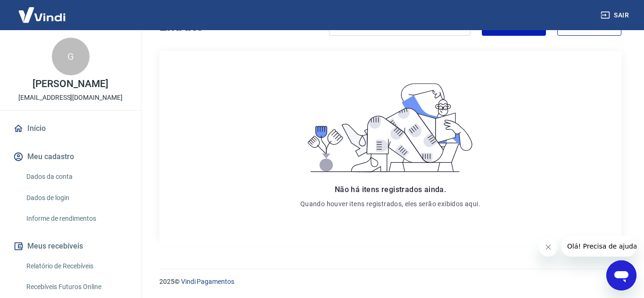 The image size is (644, 298). What do you see at coordinates (207, 282) in the screenshot?
I see `a: Vindi Pagamentos` at bounding box center [207, 282].